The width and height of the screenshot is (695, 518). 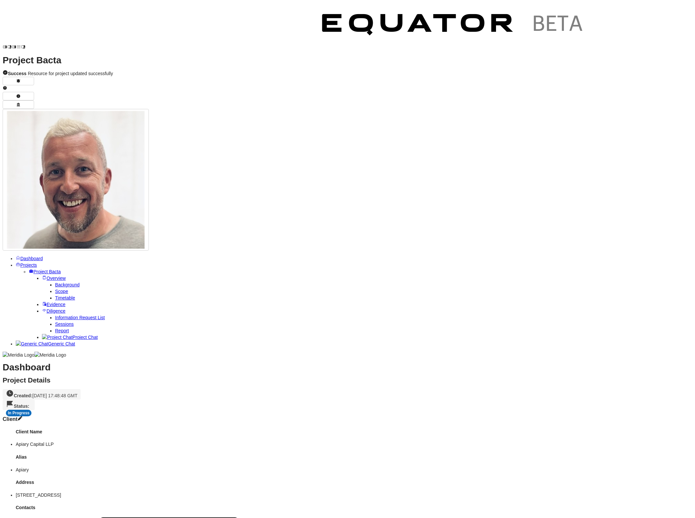 What do you see at coordinates (67, 285) in the screenshot?
I see `span: Background` at bounding box center [67, 285].